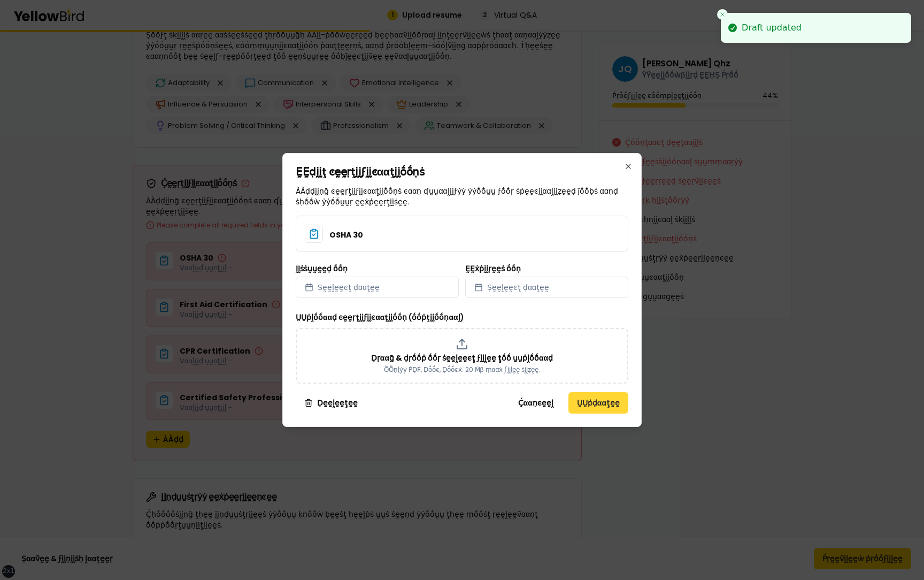  What do you see at coordinates (346, 235) in the screenshot?
I see `h3: OSHA 30` at bounding box center [346, 235].